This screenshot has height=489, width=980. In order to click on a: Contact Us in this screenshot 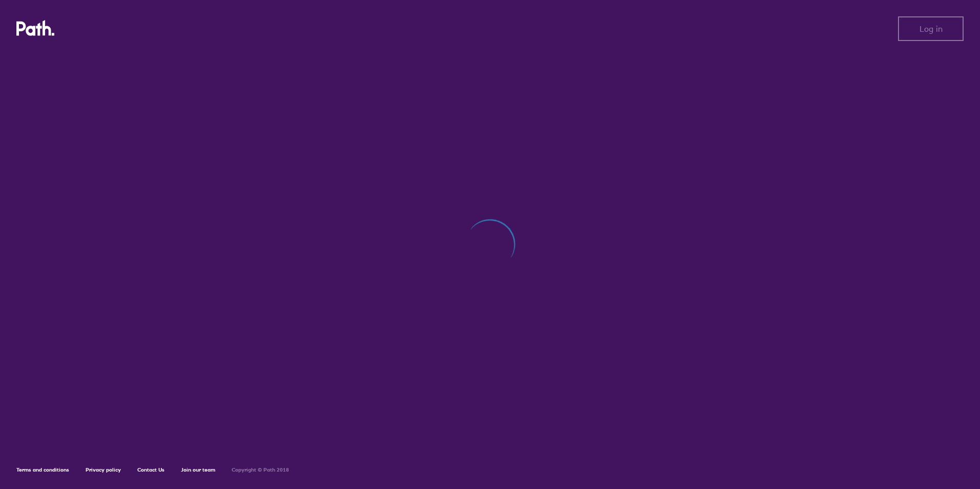, I will do `click(151, 470)`.